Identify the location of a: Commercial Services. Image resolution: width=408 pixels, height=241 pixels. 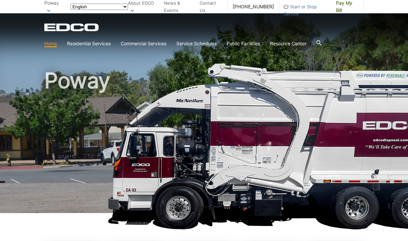
(143, 44).